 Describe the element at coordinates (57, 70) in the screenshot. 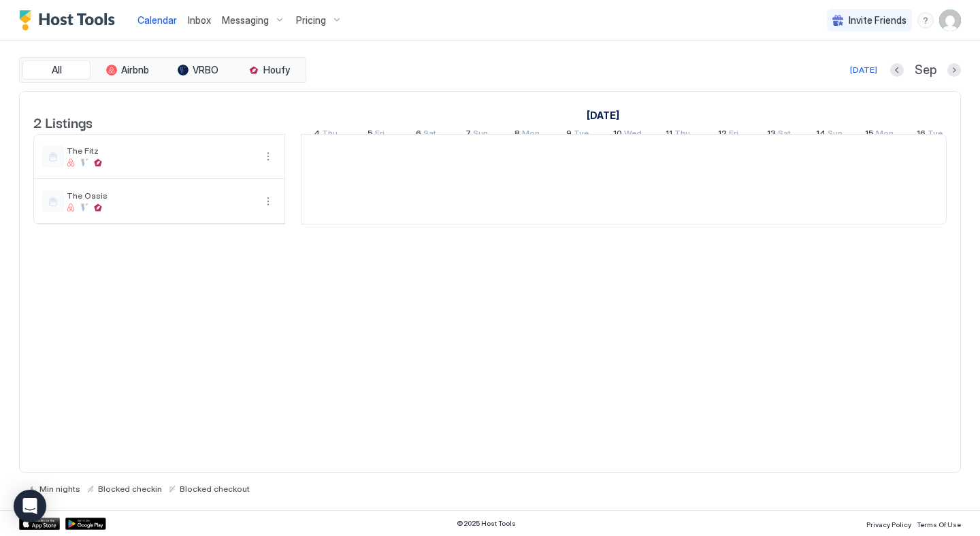

I see `button: All` at that location.